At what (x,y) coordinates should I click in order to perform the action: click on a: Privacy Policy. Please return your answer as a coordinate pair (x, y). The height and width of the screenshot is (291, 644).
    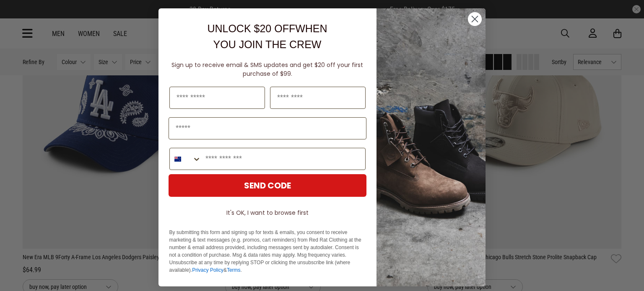
    Looking at the image, I should click on (208, 270).